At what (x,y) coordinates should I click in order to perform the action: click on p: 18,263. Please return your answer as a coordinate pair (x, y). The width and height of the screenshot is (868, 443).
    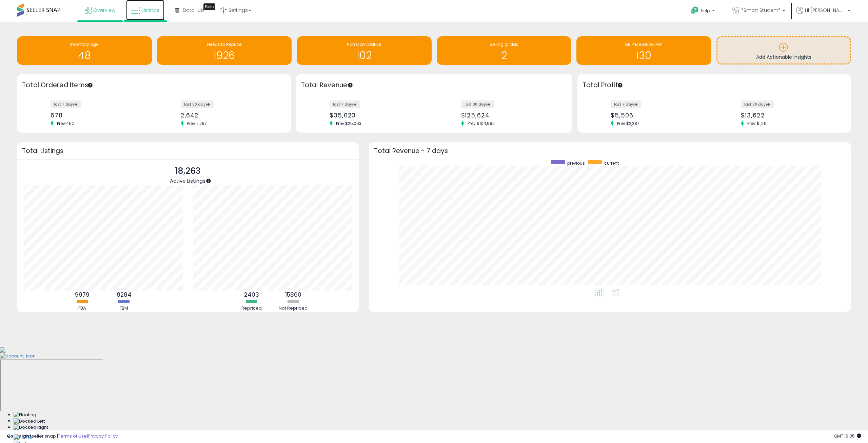
    Looking at the image, I should click on (188, 171).